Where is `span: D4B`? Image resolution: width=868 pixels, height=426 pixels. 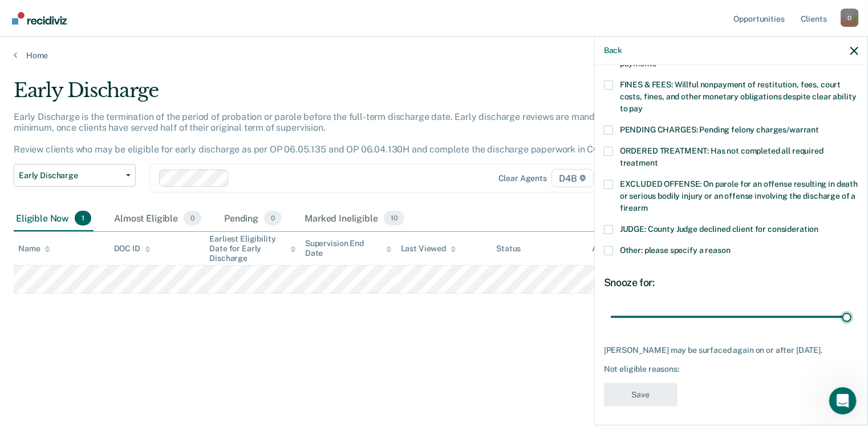 span: D4B is located at coordinates (572, 178).